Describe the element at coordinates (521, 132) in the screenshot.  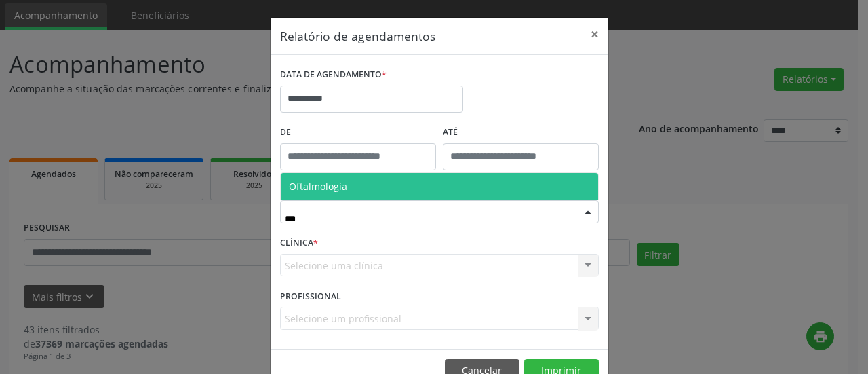
I see `label: ATÉ` at that location.